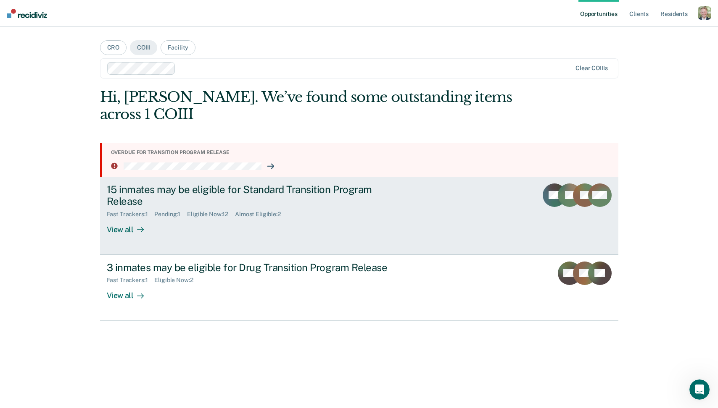 The image size is (718, 408). What do you see at coordinates (211, 214) in the screenshot?
I see `div: Eligible Now : 12` at bounding box center [211, 214].